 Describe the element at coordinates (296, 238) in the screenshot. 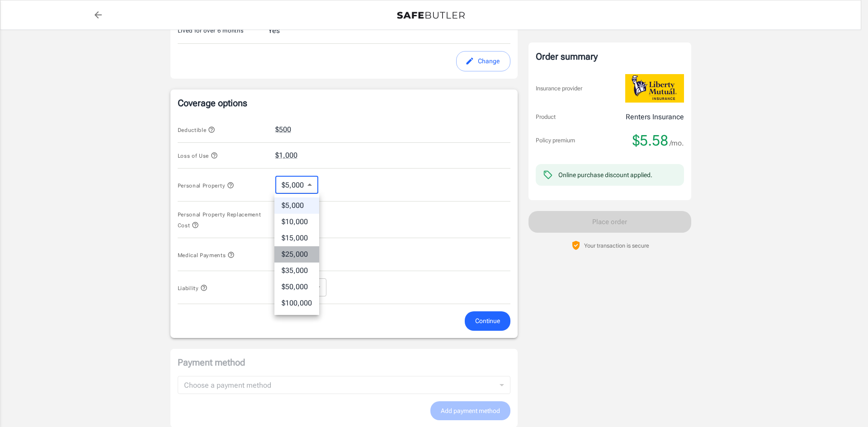

I see `li: $15,000` at that location.